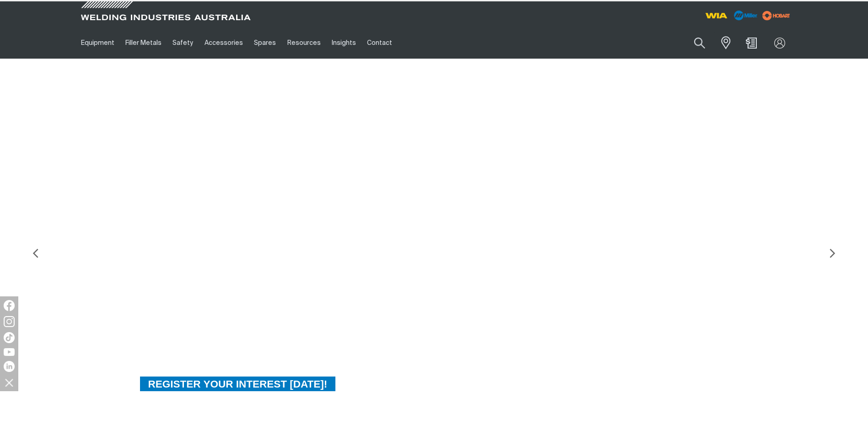 Image resolution: width=868 pixels, height=437 pixels. I want to click on nav: Main, so click(344, 43).